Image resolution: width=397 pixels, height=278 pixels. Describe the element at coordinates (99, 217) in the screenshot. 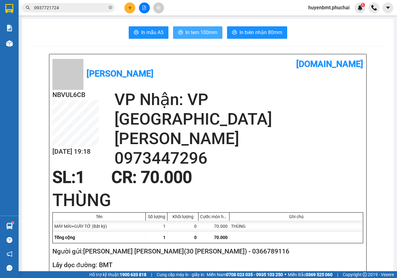

I see `div: Tên` at that location.